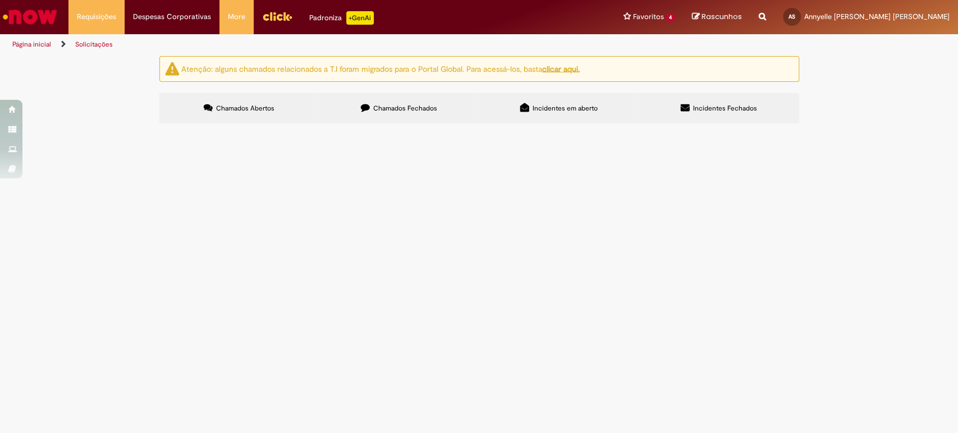  I want to click on ng-bind-html: Atenção: alguns chamados relacionados a T.I foram migrados para o Portal Global. Para acessá-los,..., so click(381, 68).